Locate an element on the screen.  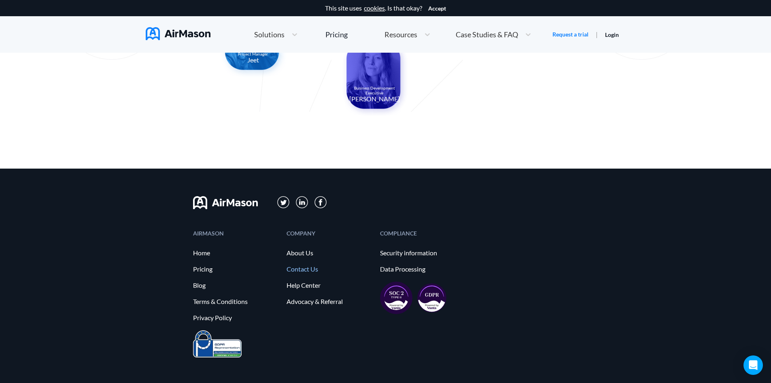
a: Security information is located at coordinates (423, 253).